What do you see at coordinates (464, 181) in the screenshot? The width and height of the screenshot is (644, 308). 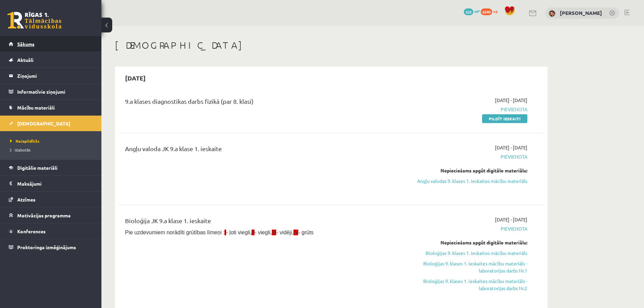 I see `a: Angļu valodas 9. klases 1. ieskaites mācību materiāls` at bounding box center [464, 181].